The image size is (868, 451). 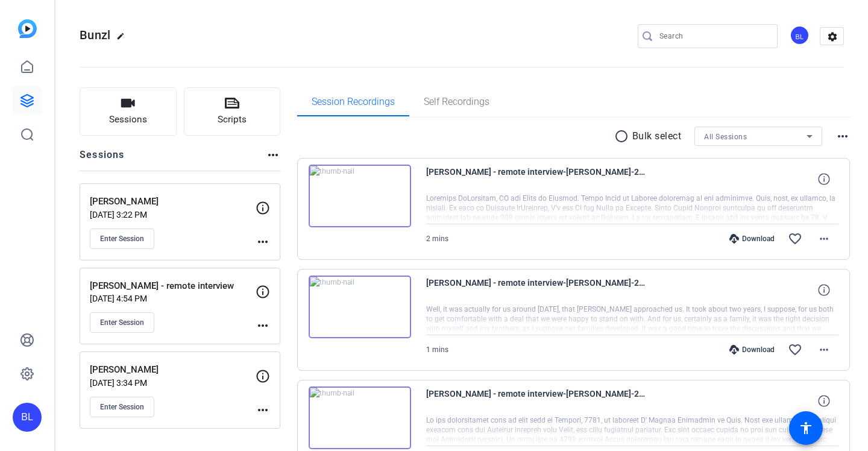 I want to click on span: 2 mins, so click(x=437, y=239).